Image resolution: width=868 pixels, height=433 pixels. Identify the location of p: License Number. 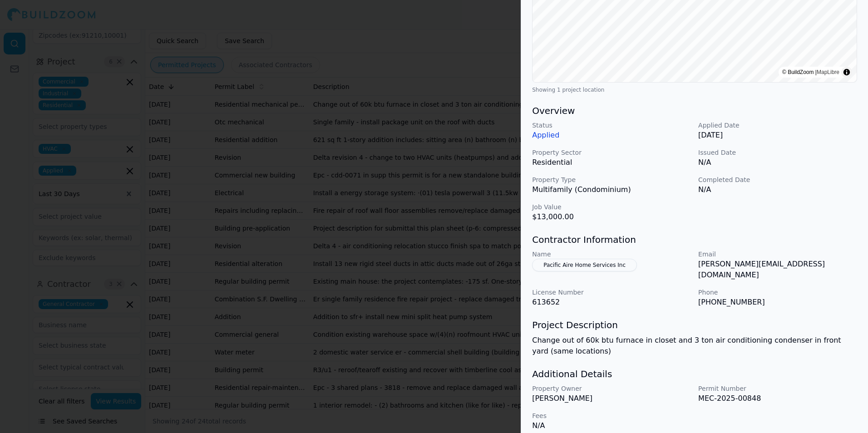
(612, 293).